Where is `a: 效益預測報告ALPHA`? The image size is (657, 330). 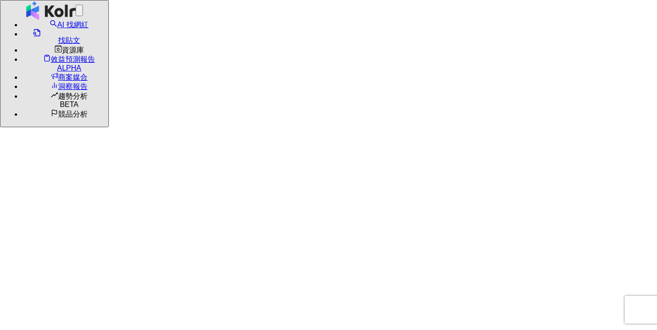 a: 效益預測報告ALPHA is located at coordinates (69, 64).